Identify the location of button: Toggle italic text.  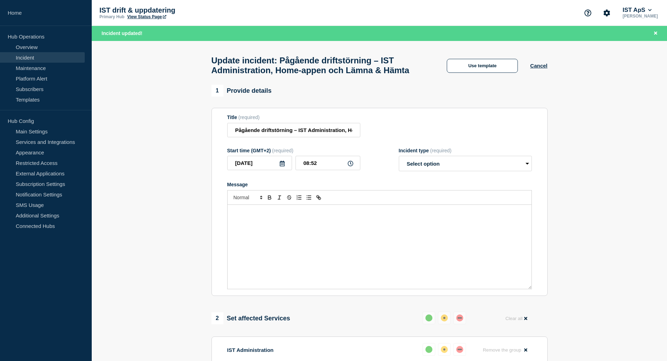
(280, 198).